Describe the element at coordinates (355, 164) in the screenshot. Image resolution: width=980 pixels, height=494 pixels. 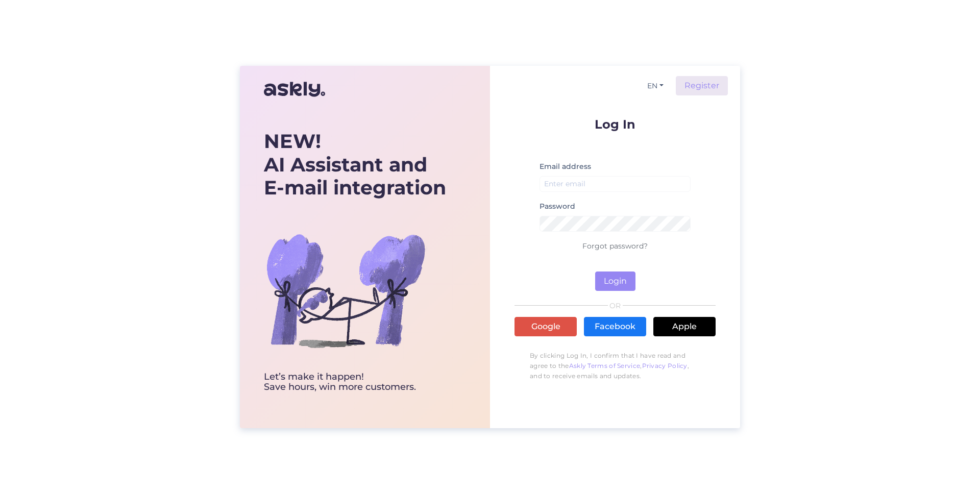
I see `div: AI Assistant and E-mail integration` at that location.